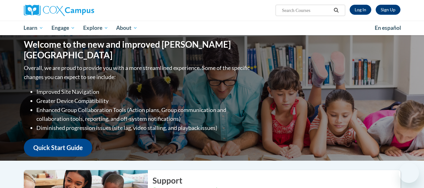 Image resolution: width=424 pixels, height=188 pixels. What do you see at coordinates (34, 28) in the screenshot?
I see `a: Learn` at bounding box center [34, 28].